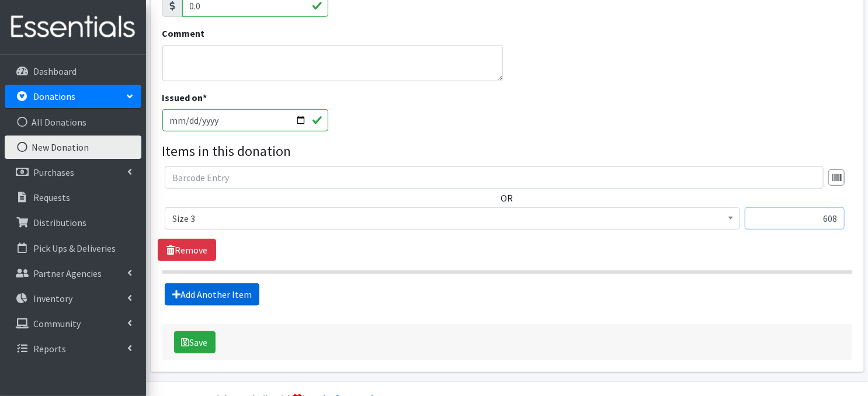  What do you see at coordinates (73, 96) in the screenshot?
I see `a: Donations` at bounding box center [73, 96].